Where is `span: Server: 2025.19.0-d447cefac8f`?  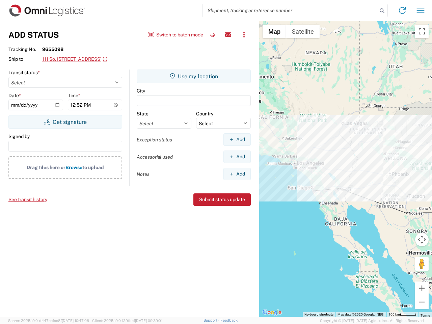
span: Server: 2025.19.0-d447cefac8f is located at coordinates (49, 320).